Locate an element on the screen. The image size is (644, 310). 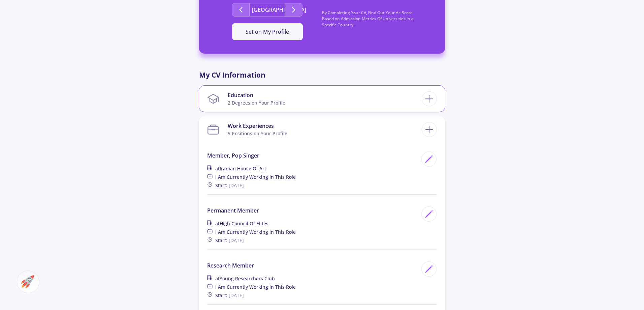
div: Work Experiences is located at coordinates (257, 126).